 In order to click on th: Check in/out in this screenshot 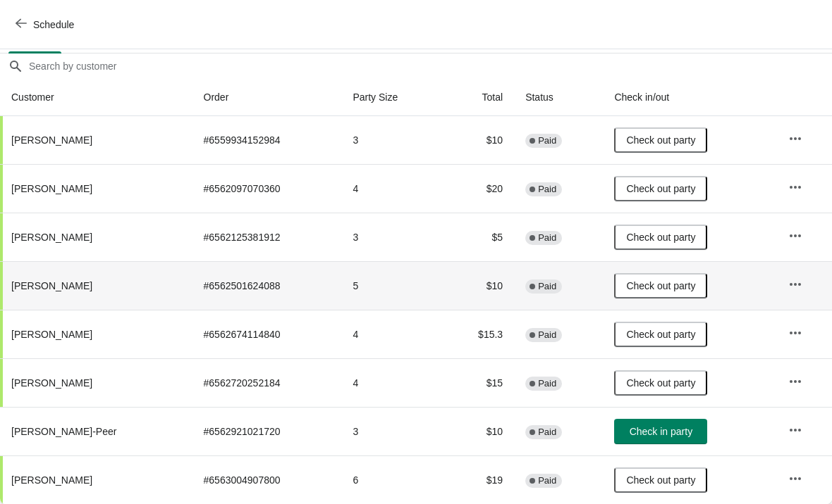, I will do `click(690, 97)`.